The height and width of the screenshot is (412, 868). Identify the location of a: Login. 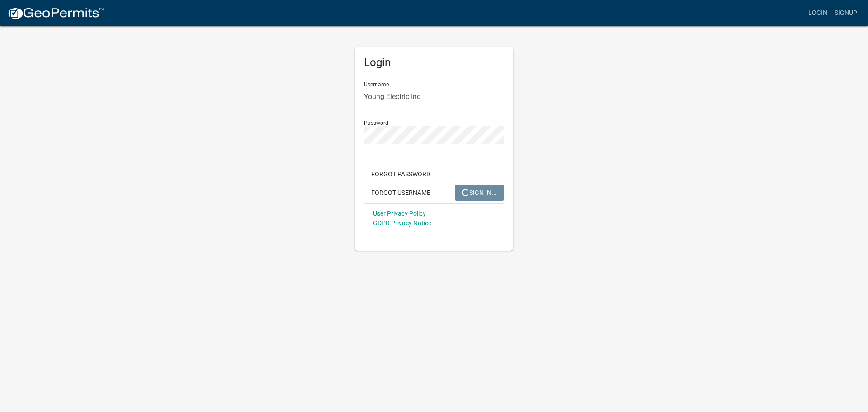
(818, 13).